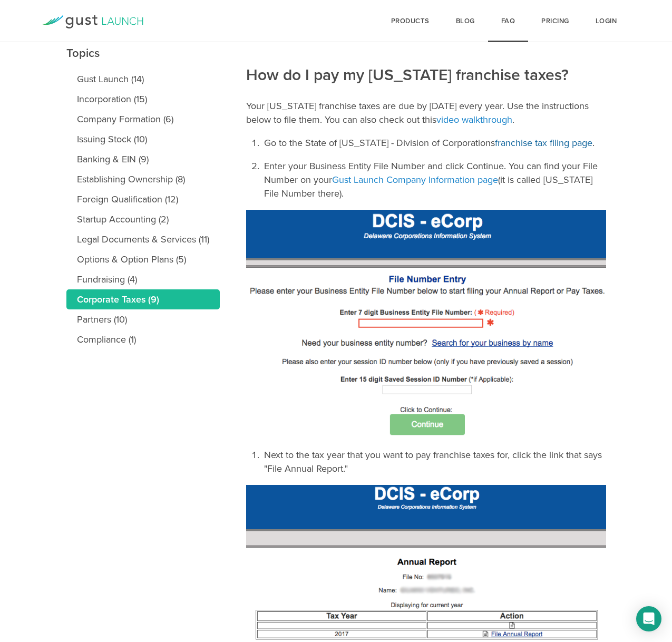 The image size is (672, 642). Describe the element at coordinates (649, 619) in the screenshot. I see `div: Open Intercom Messenger` at that location.